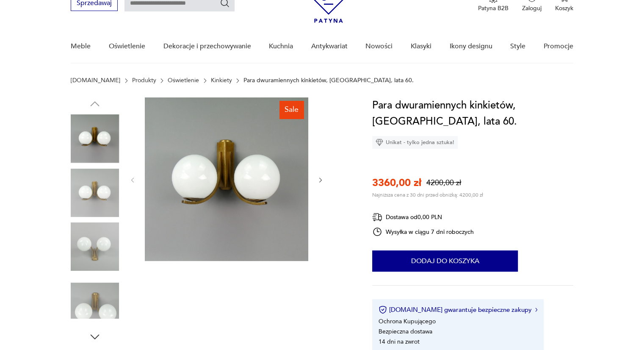 The height and width of the screenshot is (350, 644). I want to click on p: 4200,00 zł, so click(444, 182).